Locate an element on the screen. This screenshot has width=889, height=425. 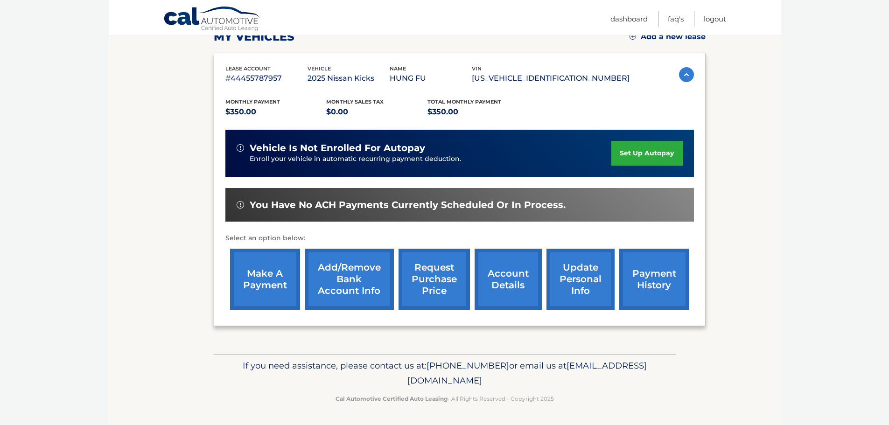
p: Select an option below: is located at coordinates (460, 238).